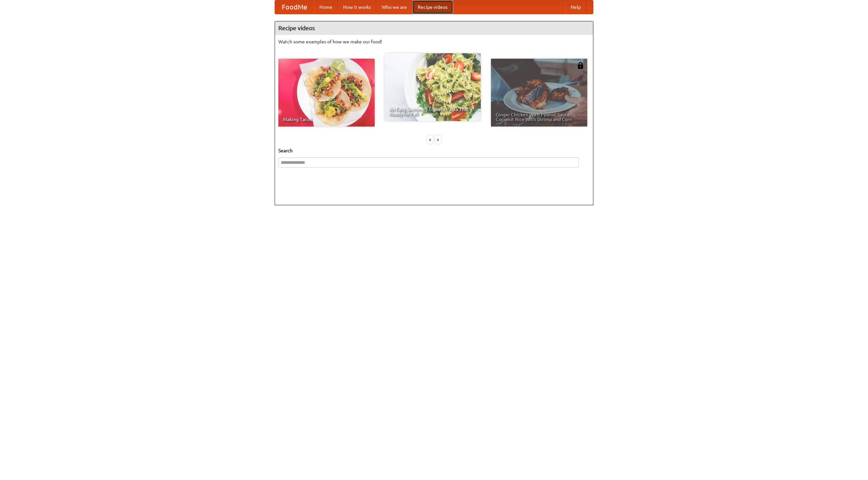 The image size is (868, 480). Describe the element at coordinates (357, 8) in the screenshot. I see `a: How it works` at that location.